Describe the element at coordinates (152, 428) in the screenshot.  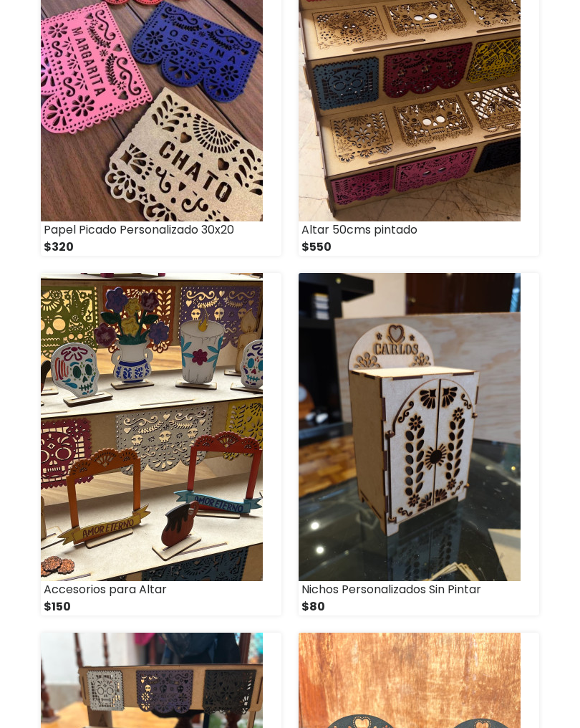
I see `img: small_1726155168569.jpeg` at that location.